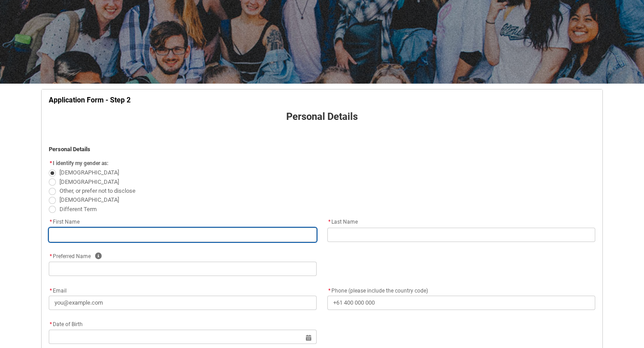 The height and width of the screenshot is (348, 644). I want to click on span: Different Term, so click(78, 209).